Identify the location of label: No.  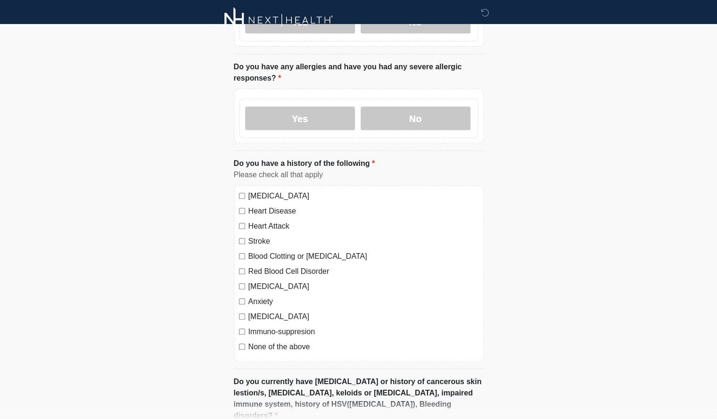
(416, 118).